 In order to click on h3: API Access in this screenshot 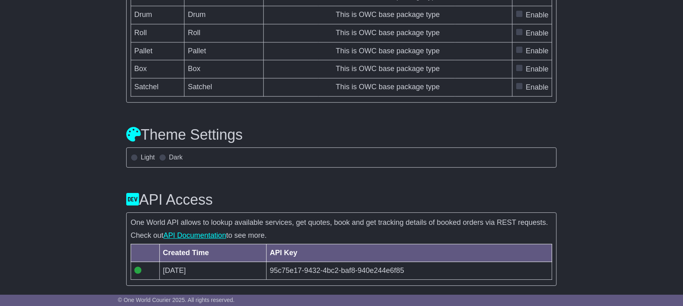, I will do `click(341, 200)`.